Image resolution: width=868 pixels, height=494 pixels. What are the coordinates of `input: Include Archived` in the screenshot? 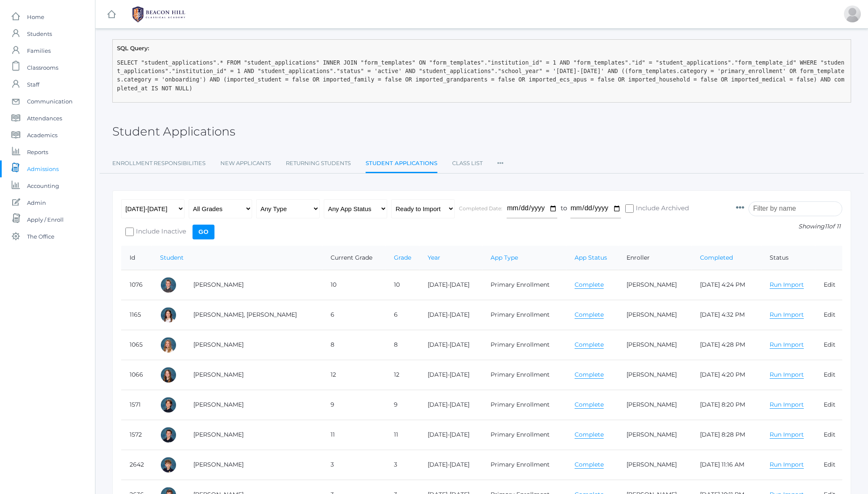 It's located at (629, 209).